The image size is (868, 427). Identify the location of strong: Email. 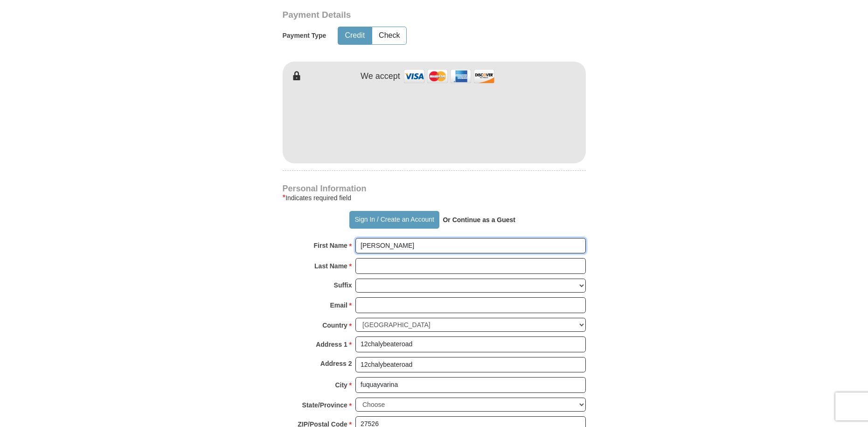
(338, 305).